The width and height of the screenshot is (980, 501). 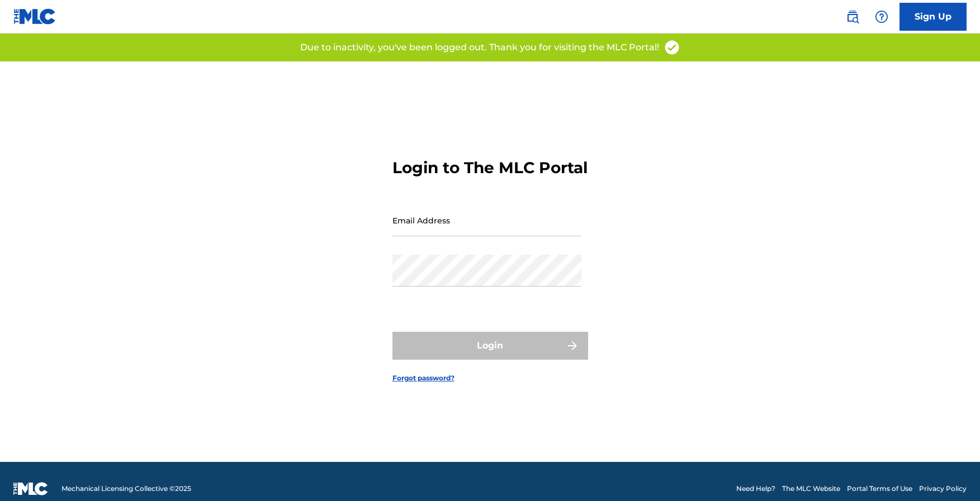 What do you see at coordinates (672, 47) in the screenshot?
I see `img: access` at bounding box center [672, 47].